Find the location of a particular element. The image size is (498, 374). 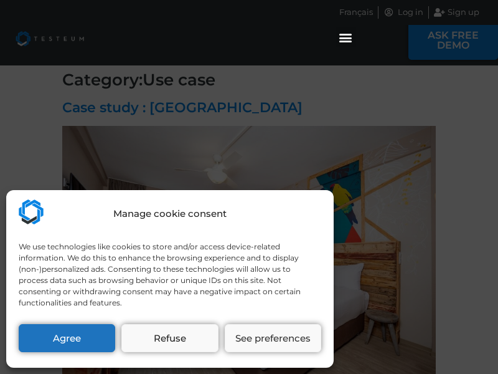

div: We use technologies like cookies to store and/or access device-related information. We do this to... is located at coordinates (169, 275).